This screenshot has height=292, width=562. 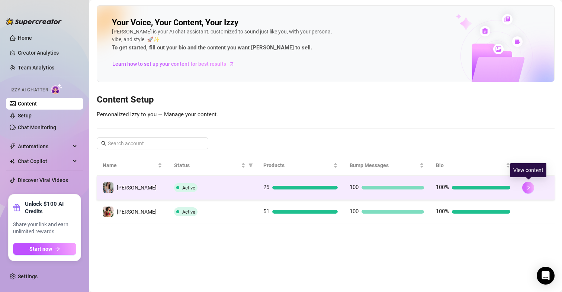 I want to click on span: Share your link and earn unlimited rewards, so click(x=45, y=228).